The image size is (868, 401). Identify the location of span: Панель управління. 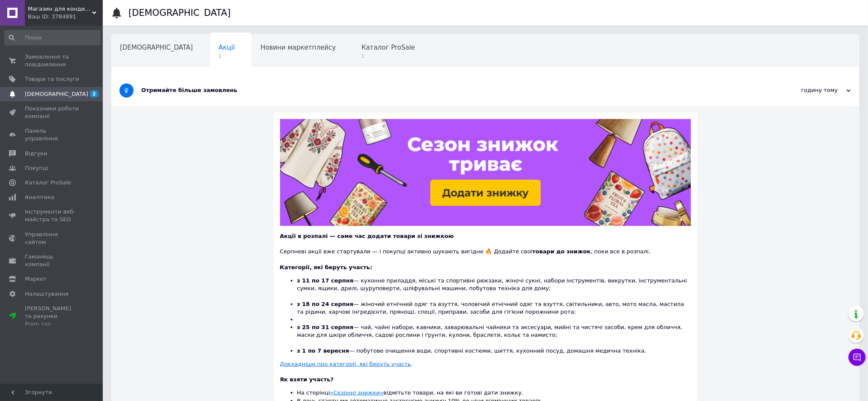
(52, 135).